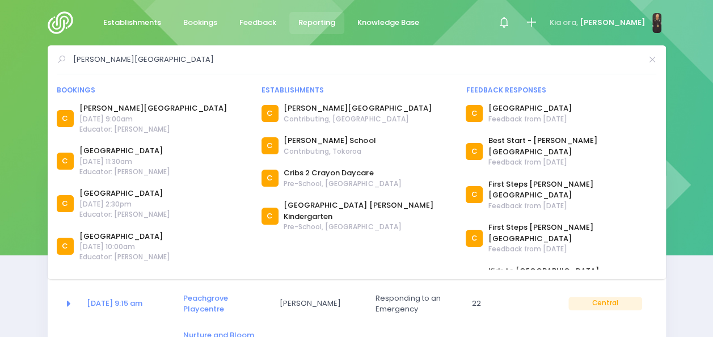  What do you see at coordinates (128, 304) in the screenshot?
I see `td: <a href="https://app.stjis.org.nz/bookings/523867" class="font-weight-bold">01 Sep at 9:15 am</a>` at bounding box center [128, 304].